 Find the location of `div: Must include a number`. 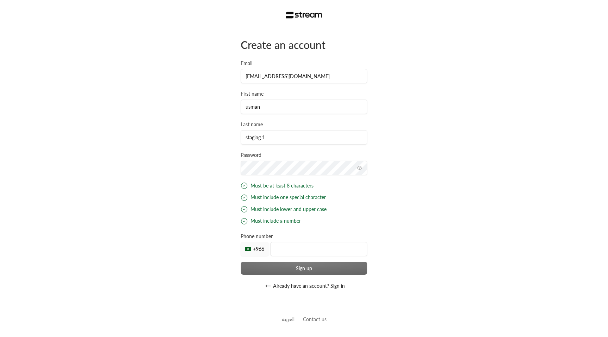

div: Must include a number is located at coordinates (304, 221).